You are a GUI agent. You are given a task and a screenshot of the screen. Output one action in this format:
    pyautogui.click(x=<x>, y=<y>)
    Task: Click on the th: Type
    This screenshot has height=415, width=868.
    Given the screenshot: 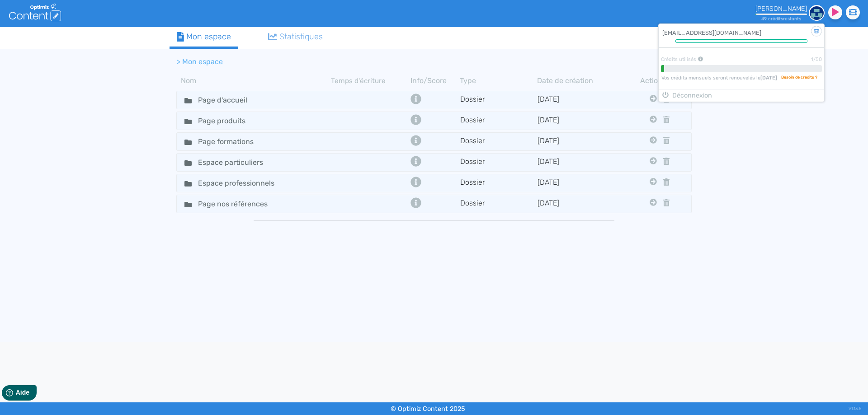 What is the action you would take?
    pyautogui.click(x=498, y=81)
    